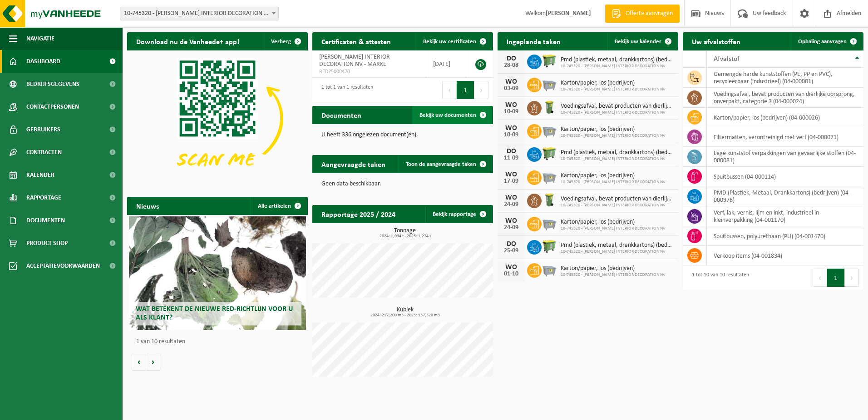 The image size is (868, 420). I want to click on h2: Certificaten & attesten, so click(356, 41).